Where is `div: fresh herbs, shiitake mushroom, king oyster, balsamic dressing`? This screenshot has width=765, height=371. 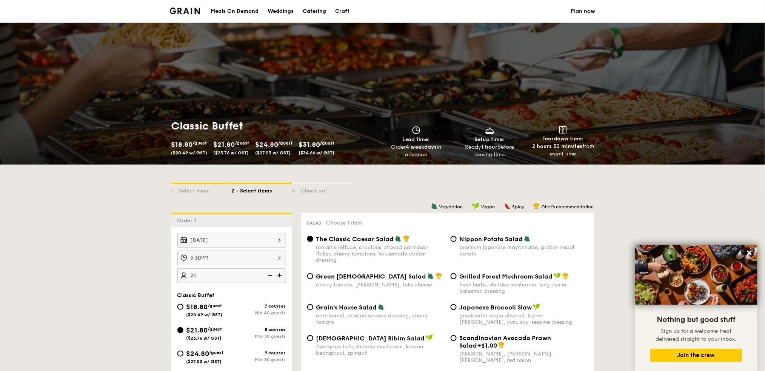 div: fresh herbs, shiitake mushroom, king oyster, balsamic dressing is located at coordinates (524, 288).